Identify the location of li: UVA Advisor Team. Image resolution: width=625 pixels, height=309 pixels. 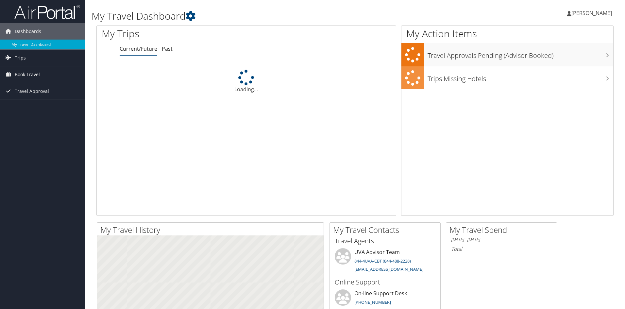
(385, 261).